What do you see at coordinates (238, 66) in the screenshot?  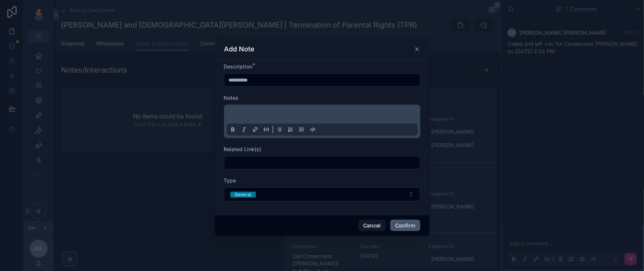 I see `span: Description` at bounding box center [238, 66].